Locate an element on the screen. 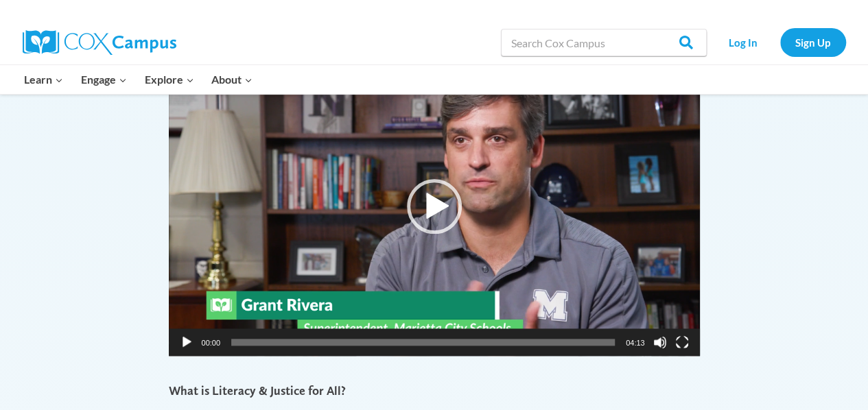 The height and width of the screenshot is (410, 868). span: 00:00 is located at coordinates (211, 343).